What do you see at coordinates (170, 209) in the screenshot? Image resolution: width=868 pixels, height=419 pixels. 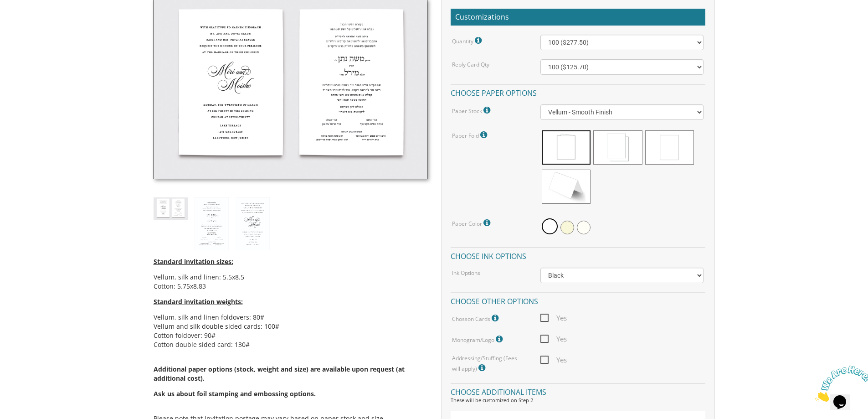 I see `img: style1_thumb2.jpg` at bounding box center [170, 209].